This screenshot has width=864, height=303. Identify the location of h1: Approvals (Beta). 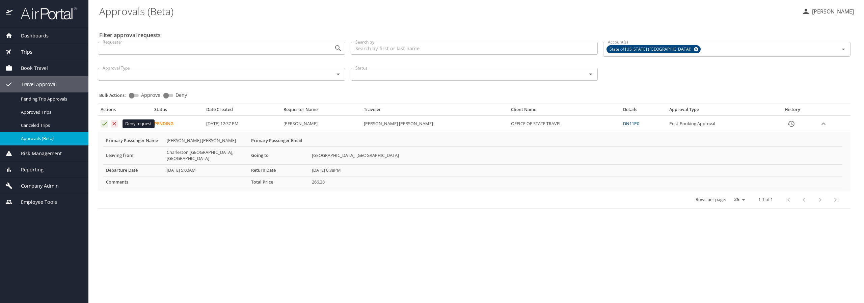
(448, 11).